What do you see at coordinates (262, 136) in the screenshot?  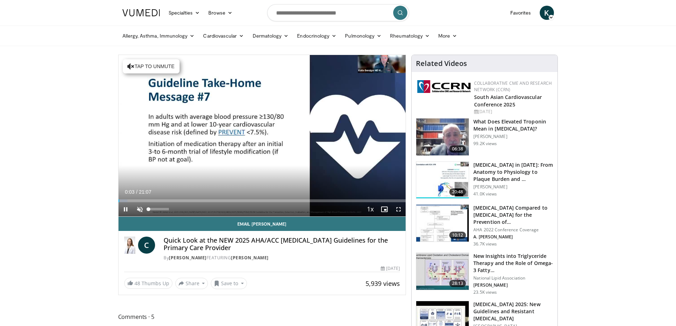 I see `video-js: Video Player` at bounding box center [262, 136].